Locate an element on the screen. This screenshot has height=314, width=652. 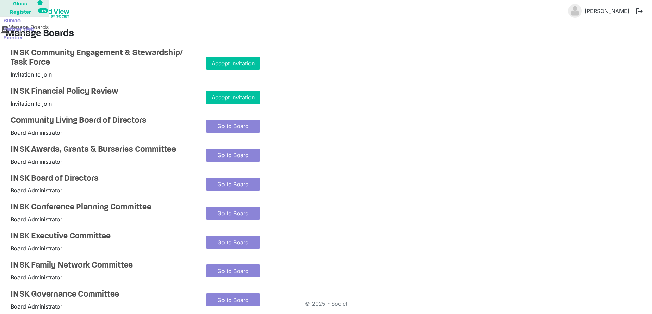
a: INSK Governance Committee is located at coordinates (103, 295).